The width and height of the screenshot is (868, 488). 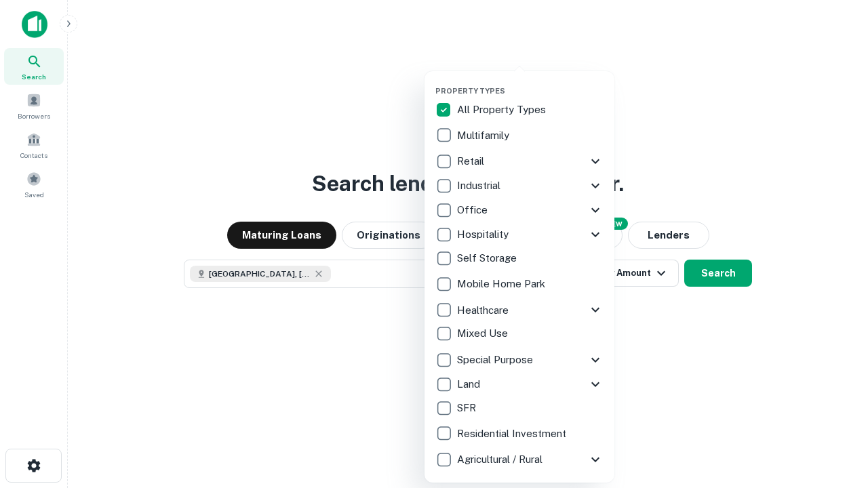 What do you see at coordinates (468, 408) in the screenshot?
I see `p: SFR` at bounding box center [468, 408].